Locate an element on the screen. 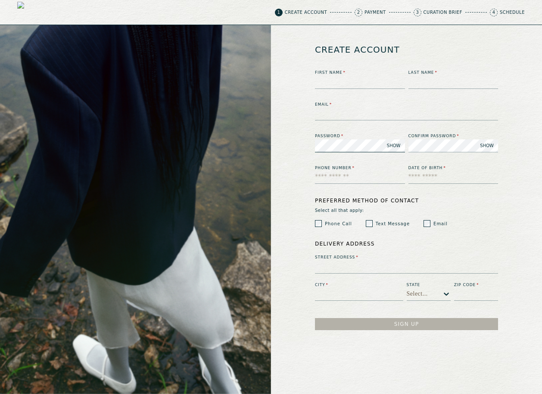  h1: create account is located at coordinates (357, 50).